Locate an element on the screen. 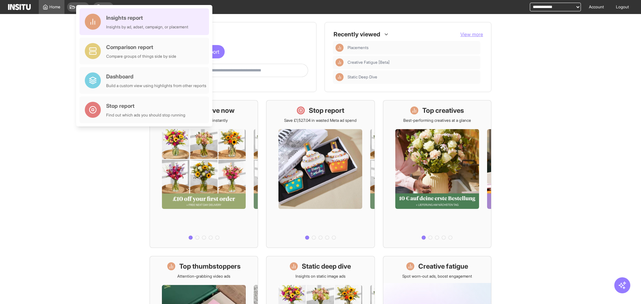 The width and height of the screenshot is (641, 304). span: Open is located at coordinates (81, 7).